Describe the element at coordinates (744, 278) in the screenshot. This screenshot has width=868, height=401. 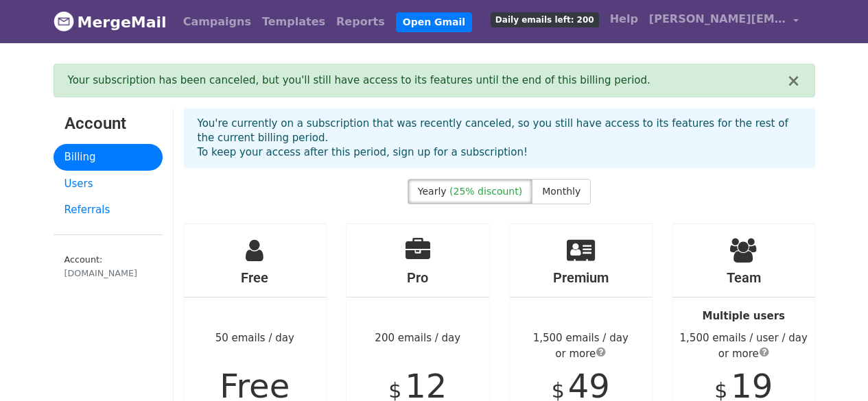
I see `h4: Team` at that location.